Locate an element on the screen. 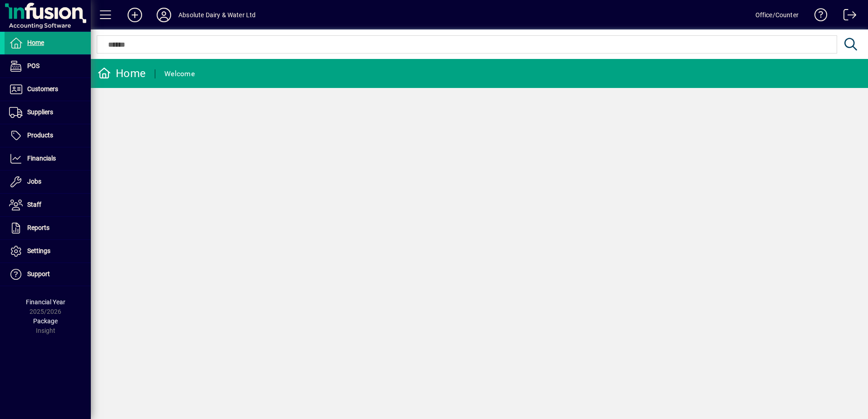 The width and height of the screenshot is (868, 419). a: Financials is located at coordinates (48, 159).